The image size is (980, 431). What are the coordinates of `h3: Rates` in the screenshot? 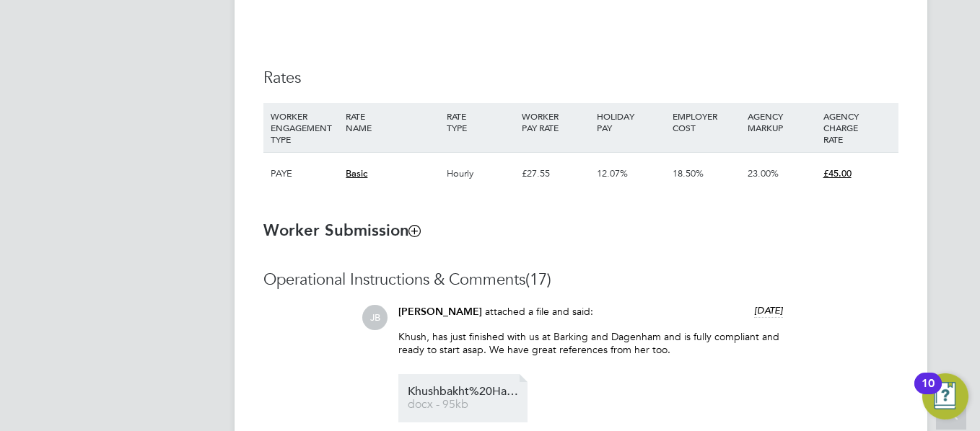 It's located at (581, 78).